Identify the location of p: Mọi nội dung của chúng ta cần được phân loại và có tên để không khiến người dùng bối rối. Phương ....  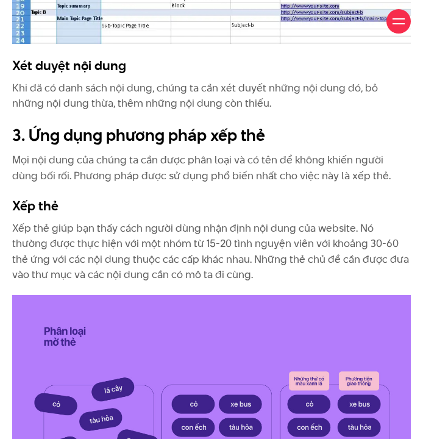
(212, 168).